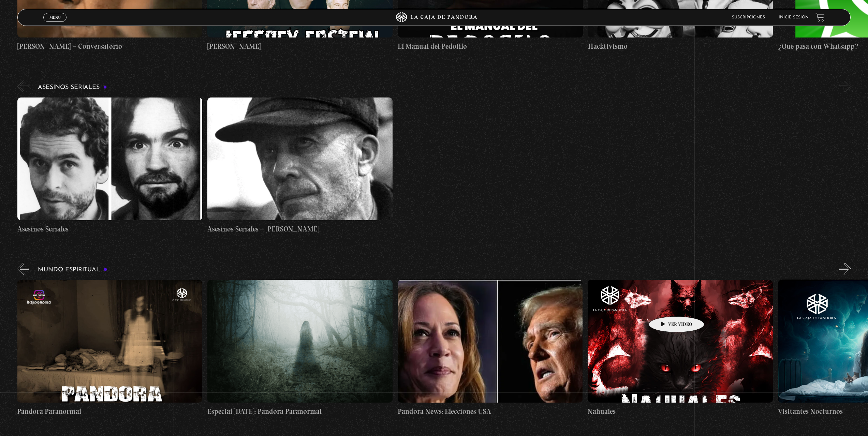 The height and width of the screenshot is (436, 868). Describe the element at coordinates (55, 18) in the screenshot. I see `span: Menu` at that location.